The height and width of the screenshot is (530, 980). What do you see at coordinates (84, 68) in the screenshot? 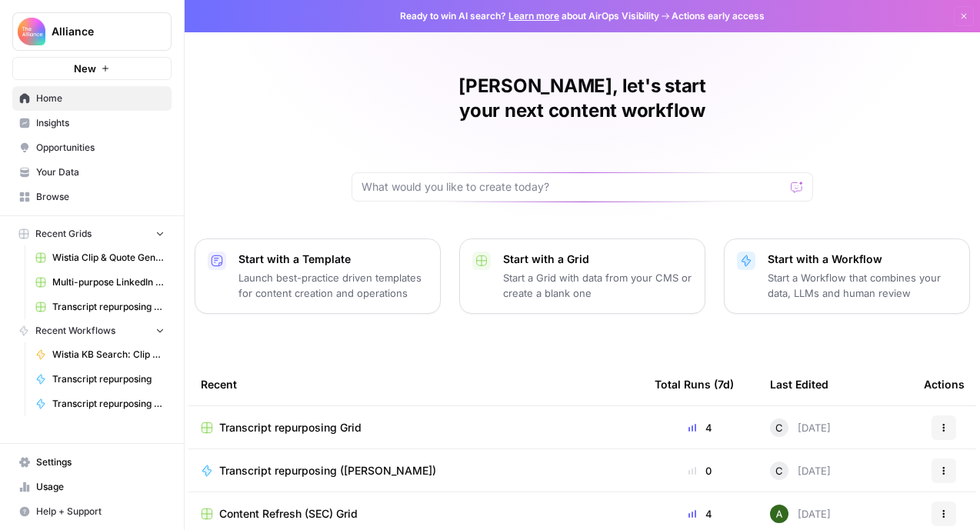
I see `span: New` at bounding box center [84, 68].